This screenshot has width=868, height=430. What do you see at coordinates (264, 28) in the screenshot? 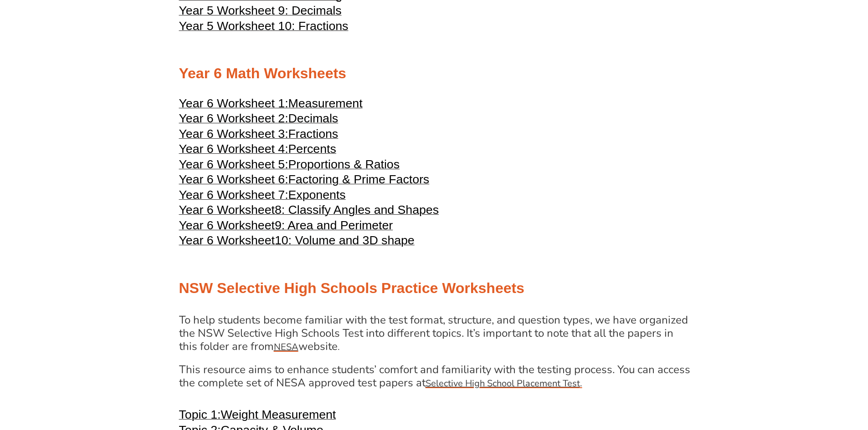
I see `a: Year 5 Worksheet 10: Fractions` at bounding box center [264, 28].